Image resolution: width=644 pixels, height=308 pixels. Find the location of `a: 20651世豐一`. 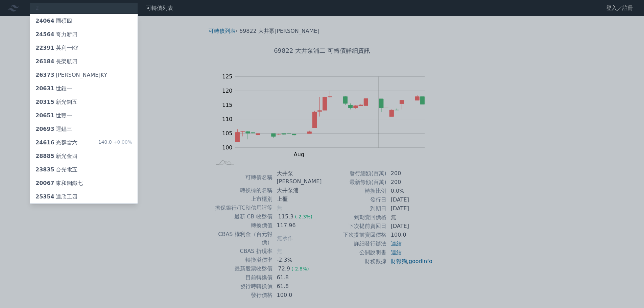

a: 20651世豐一 is located at coordinates (84, 116).